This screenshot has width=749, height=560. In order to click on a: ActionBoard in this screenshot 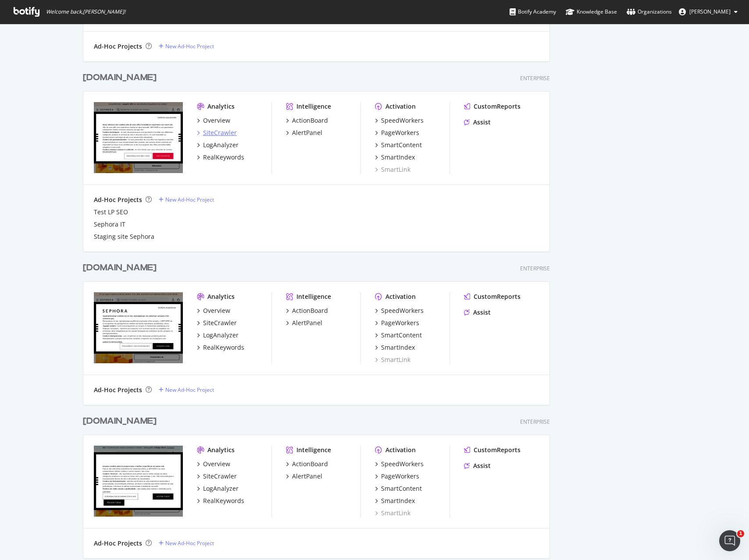, I will do `click(307, 465)`.